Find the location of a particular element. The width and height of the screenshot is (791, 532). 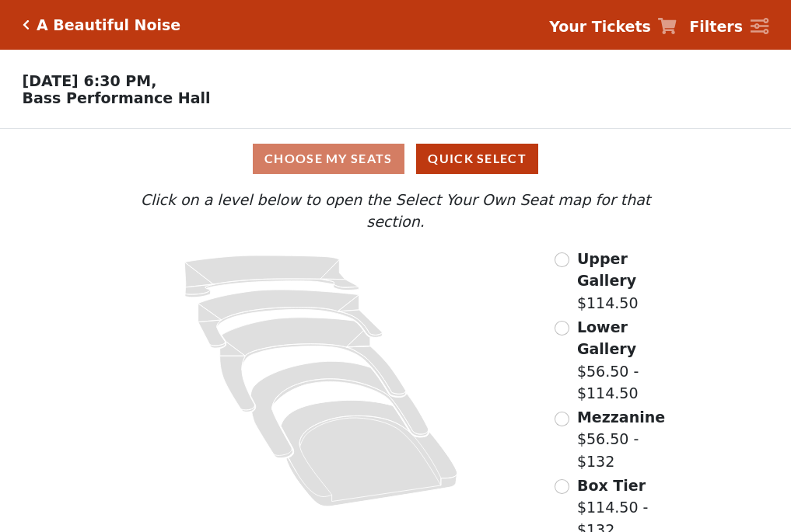

label: $114.50 is located at coordinates (629, 281).